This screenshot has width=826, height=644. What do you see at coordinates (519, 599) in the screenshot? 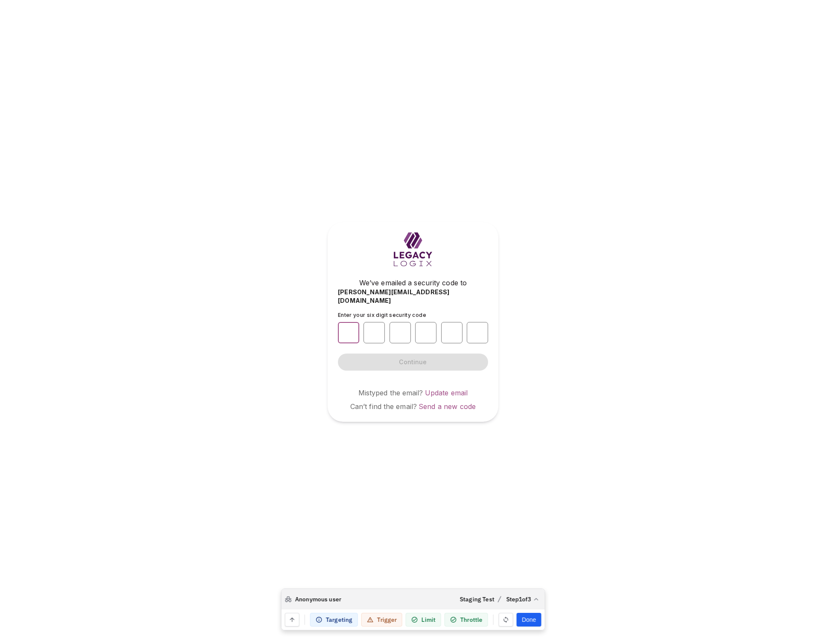
I see `span: Step 1 of 3` at bounding box center [519, 599].